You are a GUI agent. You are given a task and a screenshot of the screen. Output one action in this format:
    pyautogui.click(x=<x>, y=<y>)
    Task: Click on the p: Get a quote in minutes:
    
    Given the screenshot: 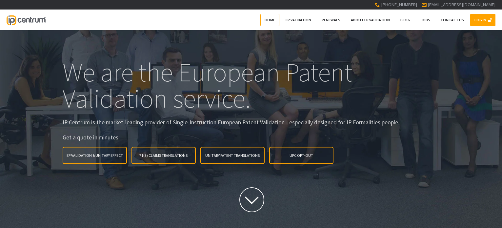 What is the action you would take?
    pyautogui.click(x=251, y=137)
    